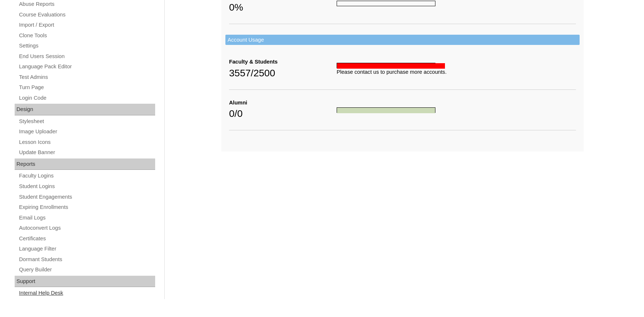 This screenshot has width=644, height=317. What do you see at coordinates (87, 259) in the screenshot?
I see `a: Dormant Students` at bounding box center [87, 259].